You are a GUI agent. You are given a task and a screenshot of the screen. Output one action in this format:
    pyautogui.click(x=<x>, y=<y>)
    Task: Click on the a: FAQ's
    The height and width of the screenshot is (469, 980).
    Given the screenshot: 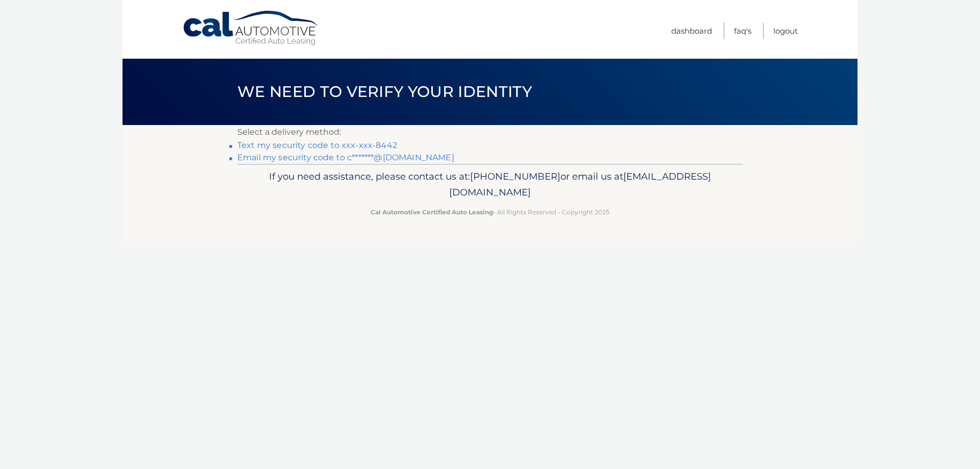 What is the action you would take?
    pyautogui.click(x=743, y=30)
    